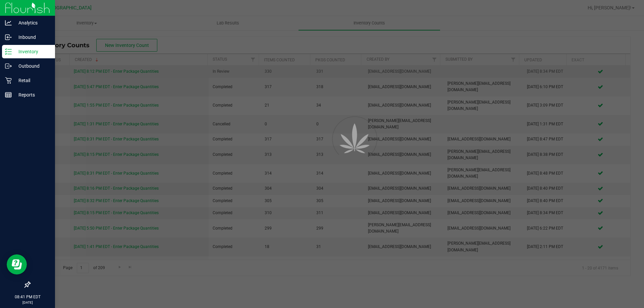  What do you see at coordinates (32, 51) in the screenshot?
I see `p: Inventory` at bounding box center [32, 51].